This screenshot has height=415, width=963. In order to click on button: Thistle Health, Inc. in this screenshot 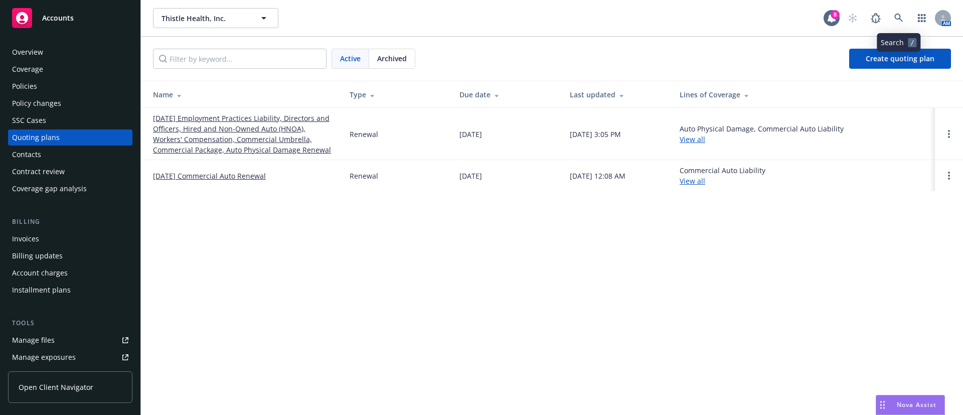, I will do `click(216, 18)`.